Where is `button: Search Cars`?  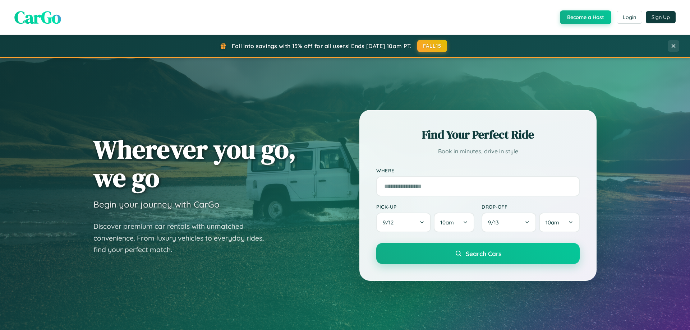
button: Search Cars is located at coordinates (478, 254).